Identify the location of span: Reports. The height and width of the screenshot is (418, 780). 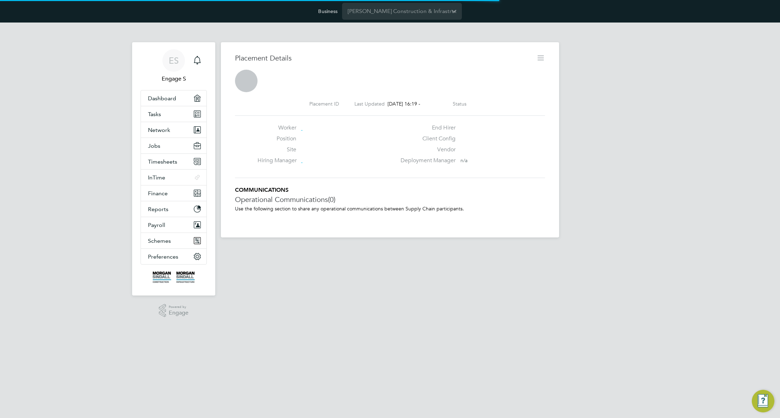
(158, 209).